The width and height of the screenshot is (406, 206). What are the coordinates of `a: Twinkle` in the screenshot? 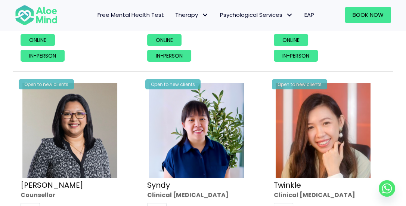 It's located at (287, 185).